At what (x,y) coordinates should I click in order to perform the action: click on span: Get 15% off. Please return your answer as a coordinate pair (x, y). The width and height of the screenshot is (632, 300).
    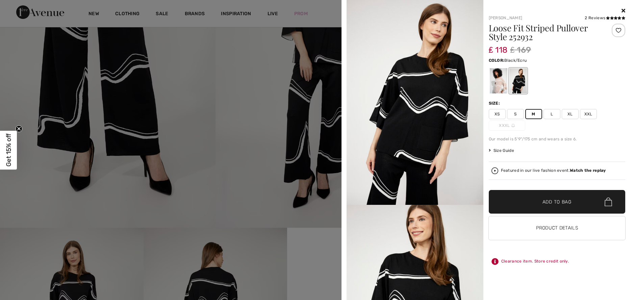
    Looking at the image, I should click on (8, 150).